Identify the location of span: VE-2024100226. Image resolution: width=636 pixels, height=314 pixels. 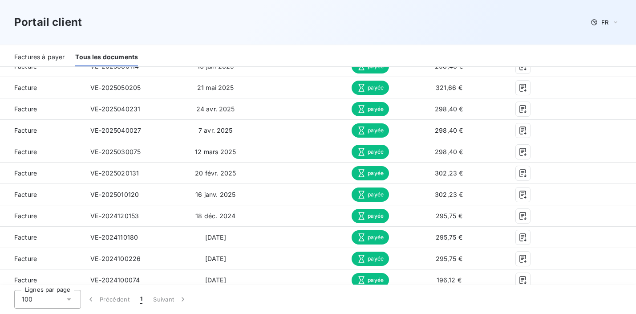
(115, 258).